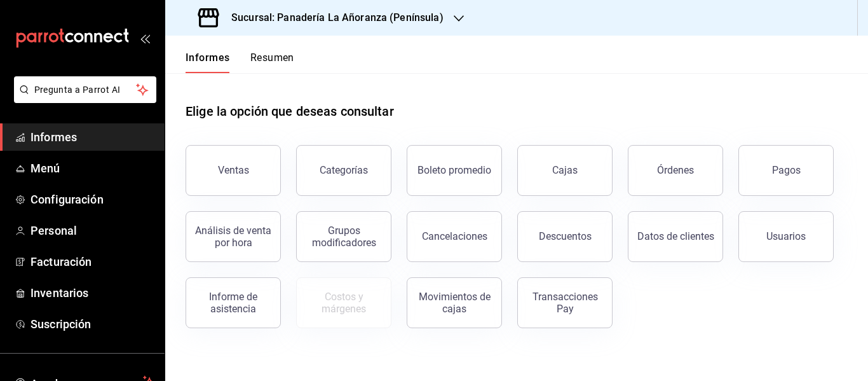 This screenshot has height=381, width=868. I want to click on div: pestañas de navegación, so click(239, 62).